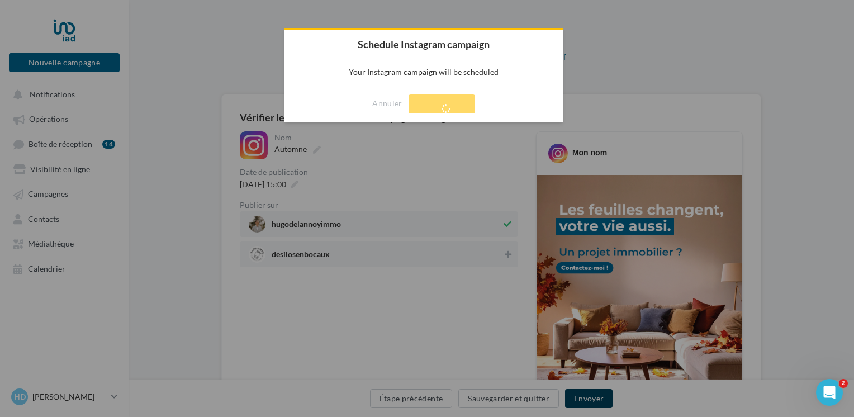 Image resolution: width=854 pixels, height=417 pixels. Describe the element at coordinates (387, 103) in the screenshot. I see `button: Annuler` at that location.